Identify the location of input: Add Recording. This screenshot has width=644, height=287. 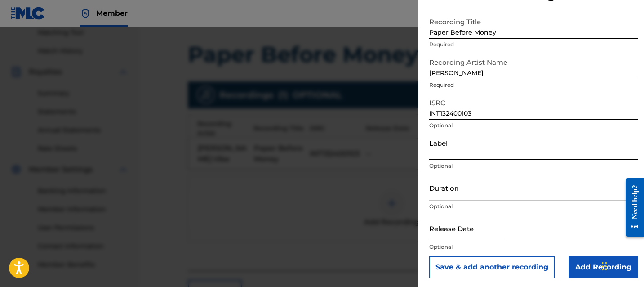
(603, 267).